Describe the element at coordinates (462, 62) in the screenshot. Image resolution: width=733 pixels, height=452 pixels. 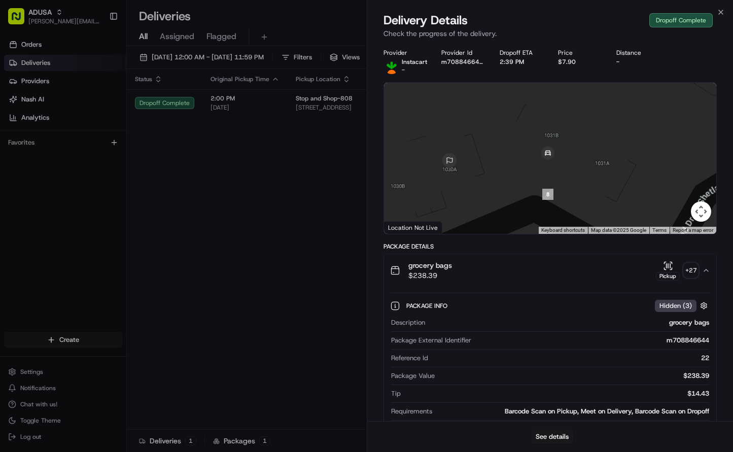
I see `button: m708846644` at that location.